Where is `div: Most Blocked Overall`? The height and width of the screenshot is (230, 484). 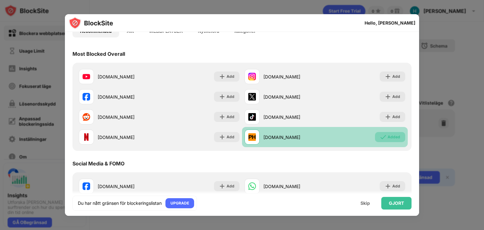
div: Most Blocked Overall is located at coordinates (99, 54).